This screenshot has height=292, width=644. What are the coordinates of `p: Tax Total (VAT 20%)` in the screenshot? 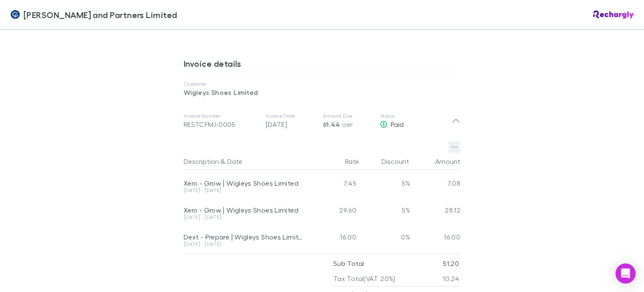 It's located at (364, 278).